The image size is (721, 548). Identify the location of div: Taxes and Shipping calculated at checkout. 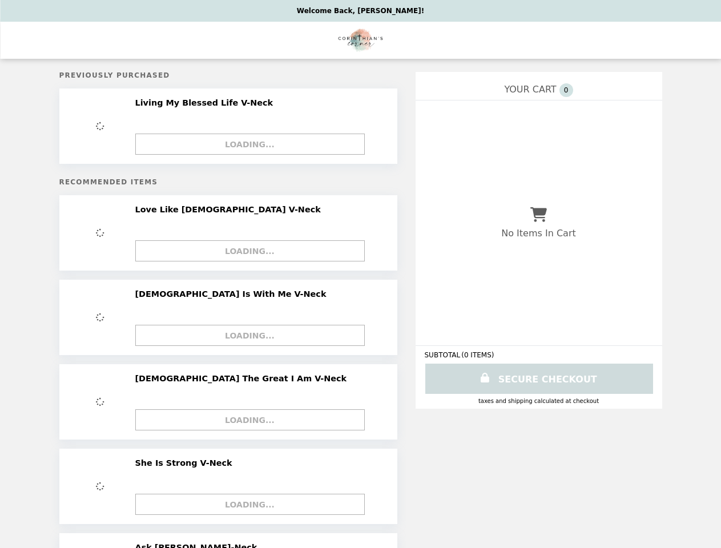
(539, 401).